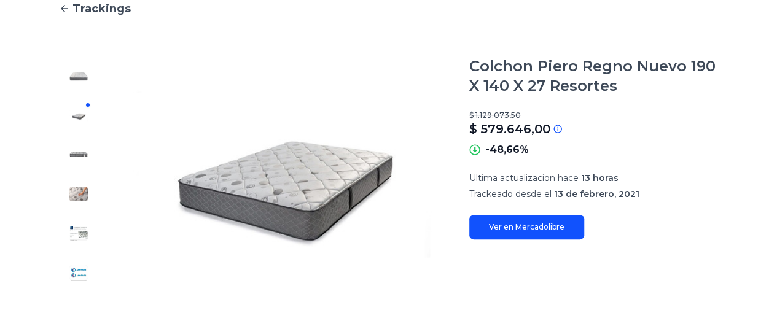  Describe the element at coordinates (510, 194) in the screenshot. I see `span: Trackeado desde el` at that location.